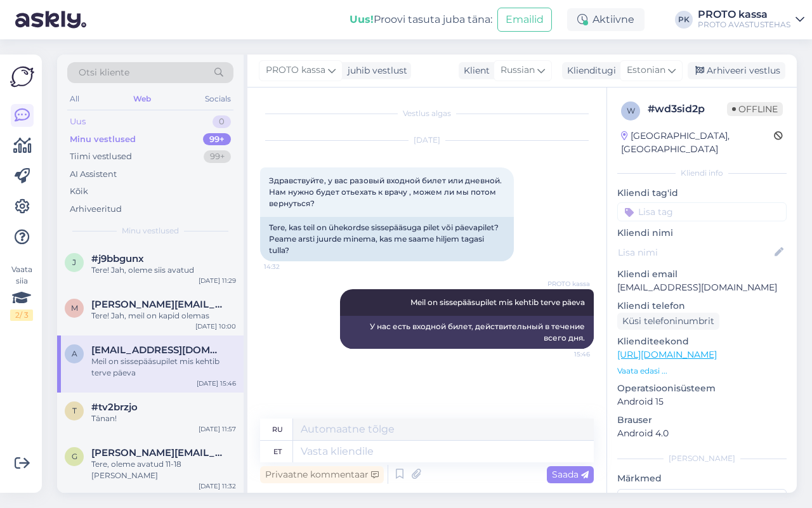  What do you see at coordinates (702, 389) in the screenshot?
I see `p: Operatsioonisüsteem` at bounding box center [702, 389].